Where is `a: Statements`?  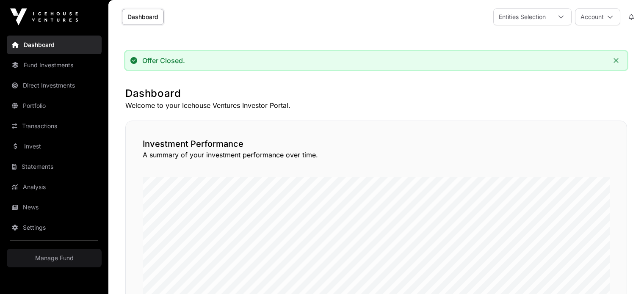 a: Statements is located at coordinates (54, 166).